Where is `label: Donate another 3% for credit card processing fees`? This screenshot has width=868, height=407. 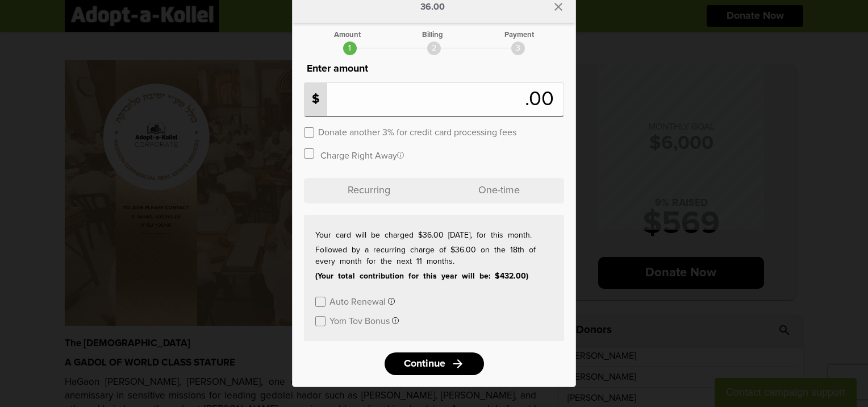
label: Donate another 3% for credit card processing fees is located at coordinates (417, 131).